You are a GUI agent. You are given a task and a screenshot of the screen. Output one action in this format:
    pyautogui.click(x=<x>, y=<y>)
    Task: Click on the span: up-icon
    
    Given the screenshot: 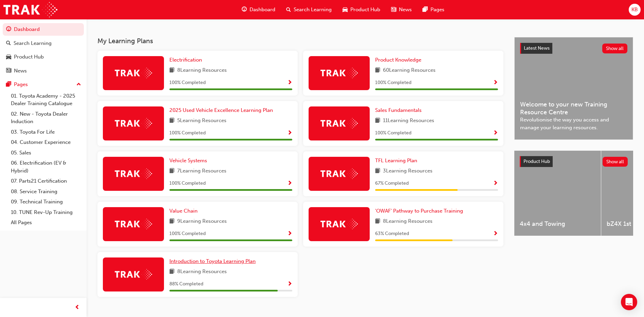 What is the action you would take?
    pyautogui.click(x=79, y=84)
    